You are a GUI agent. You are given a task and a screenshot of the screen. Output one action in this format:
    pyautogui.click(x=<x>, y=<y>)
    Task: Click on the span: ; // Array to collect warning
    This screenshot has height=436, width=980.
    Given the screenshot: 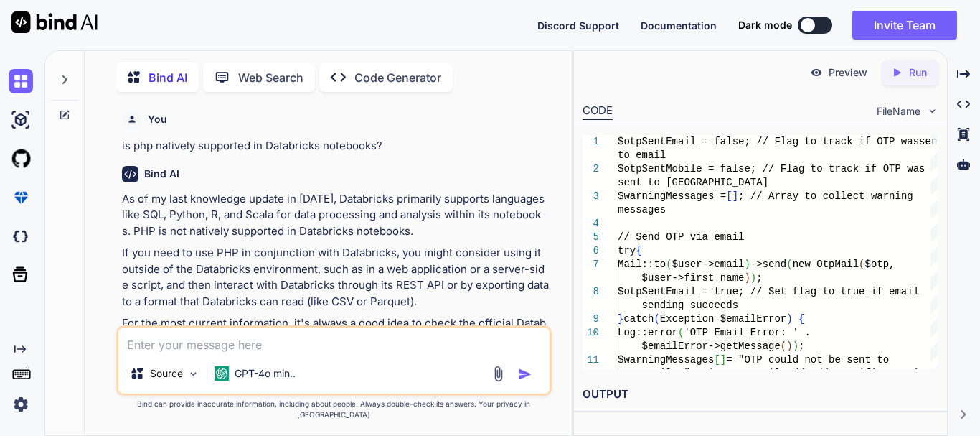 What is the action you would take?
    pyautogui.click(x=826, y=196)
    